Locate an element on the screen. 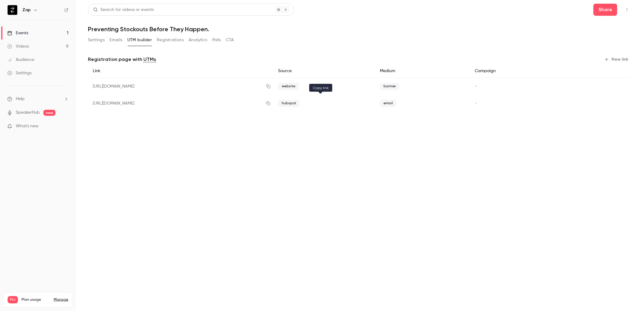 Image resolution: width=644 pixels, height=311 pixels. div: Videos is located at coordinates (18, 47).